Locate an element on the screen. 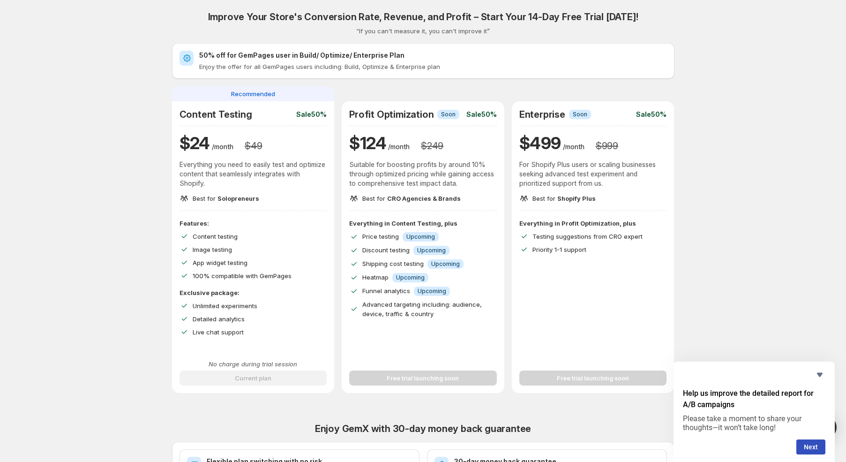 This screenshot has width=846, height=462. h2: Help us improve the detailed report for A/B campaigns is located at coordinates (754, 399).